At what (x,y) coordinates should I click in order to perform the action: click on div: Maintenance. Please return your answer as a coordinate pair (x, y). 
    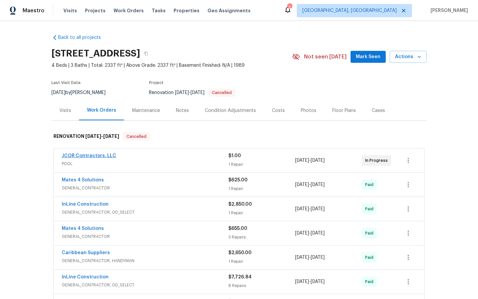
    Looking at the image, I should click on (146, 110).